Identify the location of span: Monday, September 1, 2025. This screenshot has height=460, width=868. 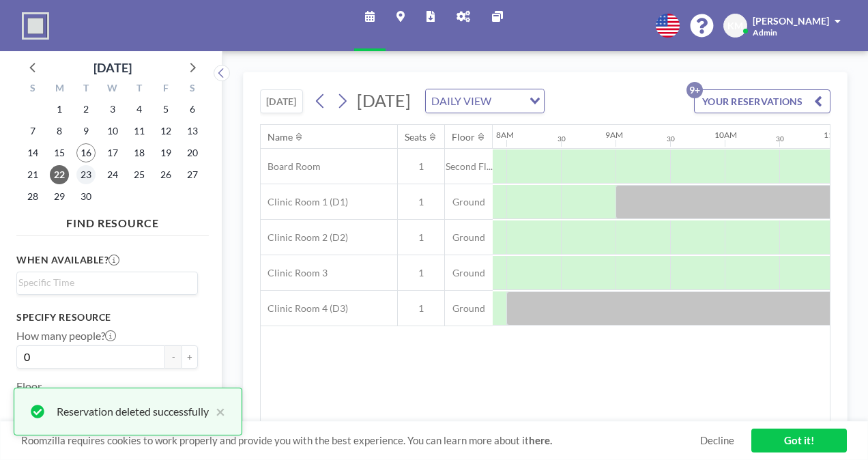
(59, 109).